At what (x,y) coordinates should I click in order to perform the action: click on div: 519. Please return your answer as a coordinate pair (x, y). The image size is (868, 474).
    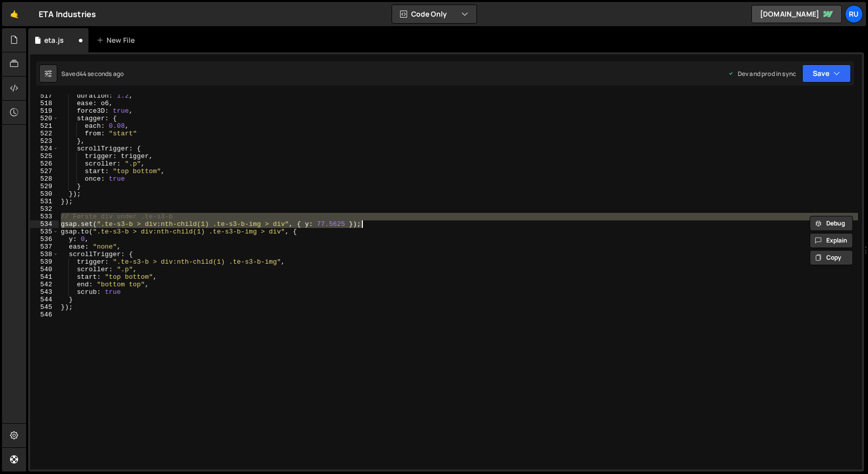
    Looking at the image, I should click on (44, 110).